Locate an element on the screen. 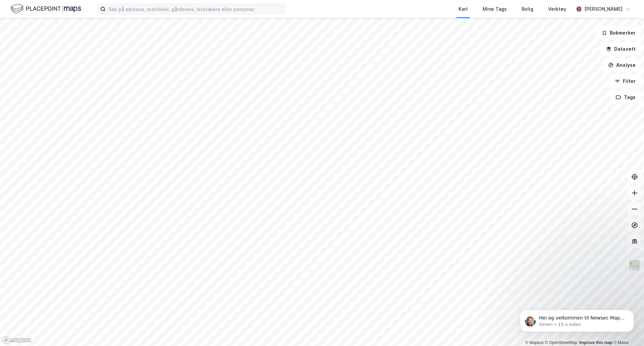  div: Mine Tags is located at coordinates (495, 9).